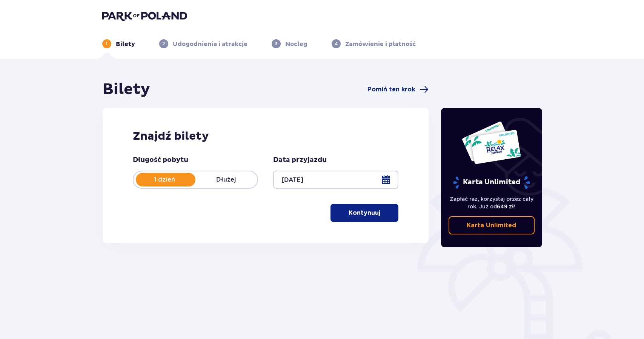 The height and width of the screenshot is (339, 644). I want to click on p: Udogodnienia i atrakcje, so click(210, 44).